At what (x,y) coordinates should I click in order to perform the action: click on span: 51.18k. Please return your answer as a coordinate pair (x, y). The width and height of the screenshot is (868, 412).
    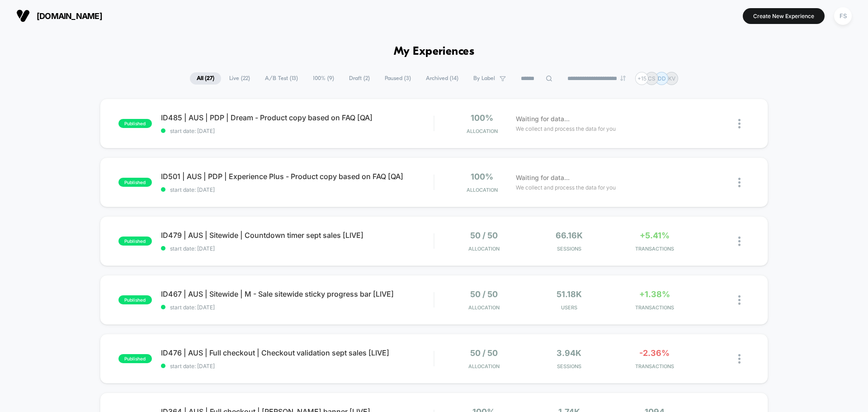
    Looking at the image, I should click on (569, 294).